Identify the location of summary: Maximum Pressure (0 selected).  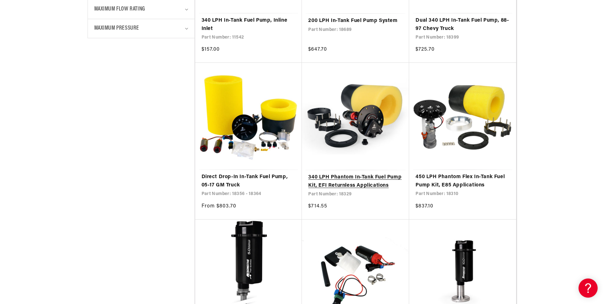
(141, 28).